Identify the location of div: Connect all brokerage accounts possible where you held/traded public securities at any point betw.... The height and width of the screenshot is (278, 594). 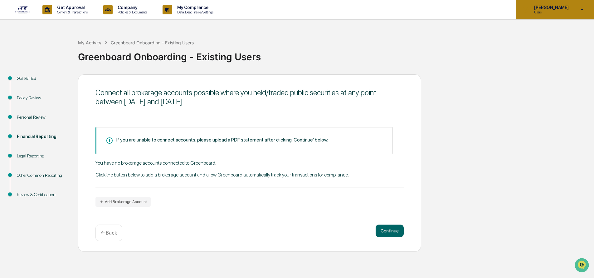
(249, 97).